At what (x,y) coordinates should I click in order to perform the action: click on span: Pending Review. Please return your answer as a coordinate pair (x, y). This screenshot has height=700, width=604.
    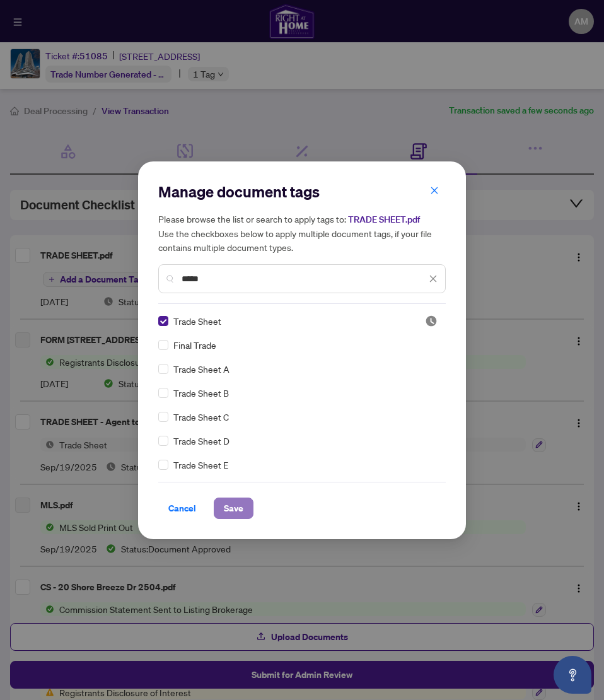
    Looking at the image, I should click on (431, 321).